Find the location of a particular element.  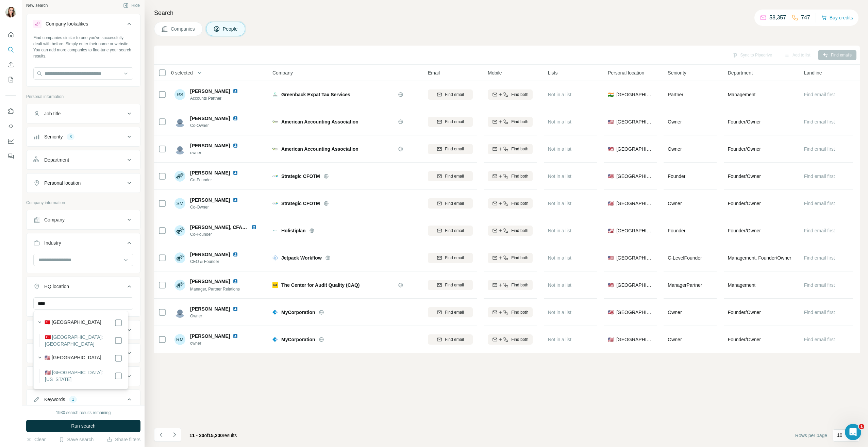

button: Find both is located at coordinates (510, 285).